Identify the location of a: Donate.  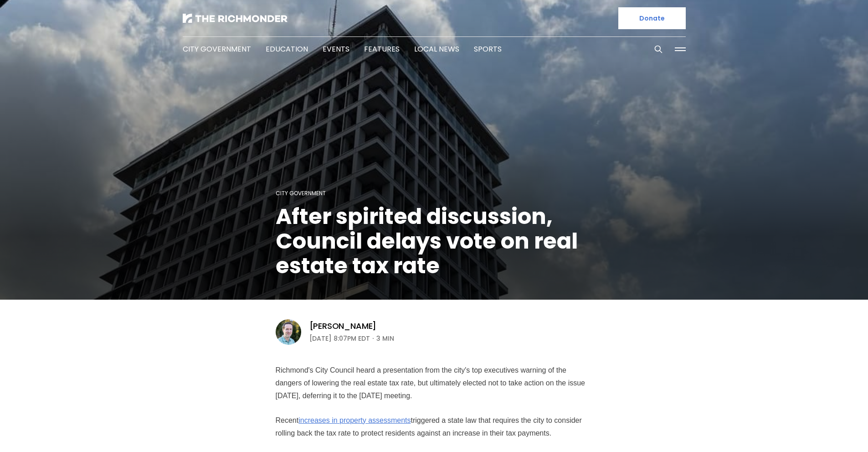
(652, 18).